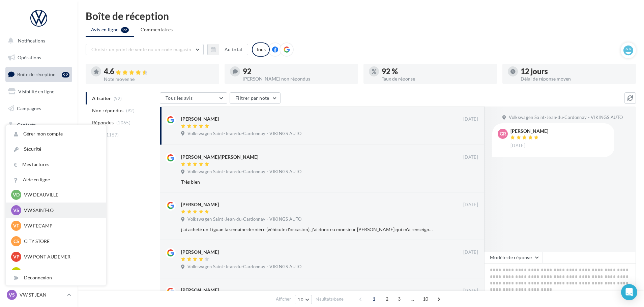  What do you see at coordinates (37, 41) in the screenshot?
I see `button: Notifications` at bounding box center [37, 41].